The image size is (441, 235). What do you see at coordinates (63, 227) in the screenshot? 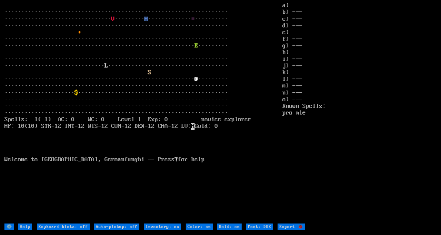
I see `input: Keyboard hints: off` at bounding box center [63, 227].